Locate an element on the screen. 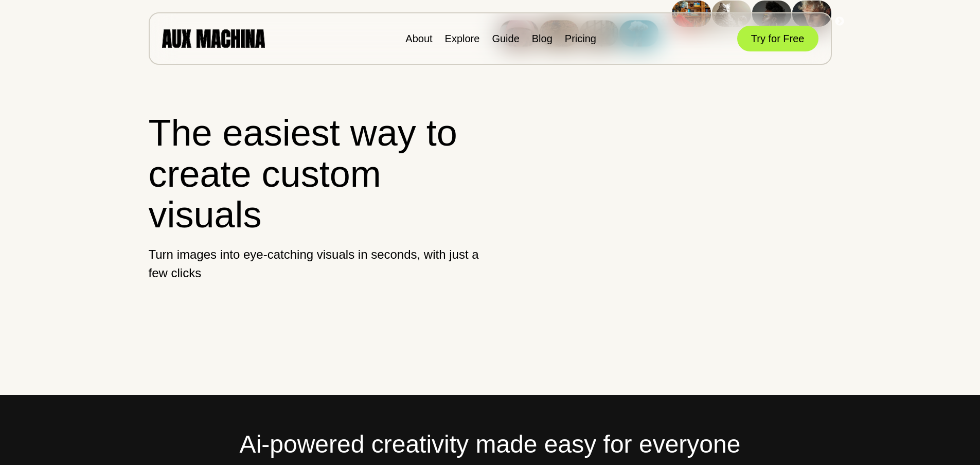 This screenshot has width=980, height=465. h1: The easiest way to create custom visuals is located at coordinates (315, 174).